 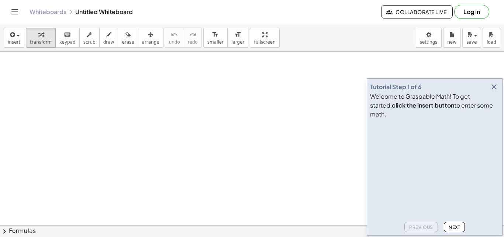 What do you see at coordinates (472, 38) in the screenshot?
I see `button: save` at bounding box center [472, 38].